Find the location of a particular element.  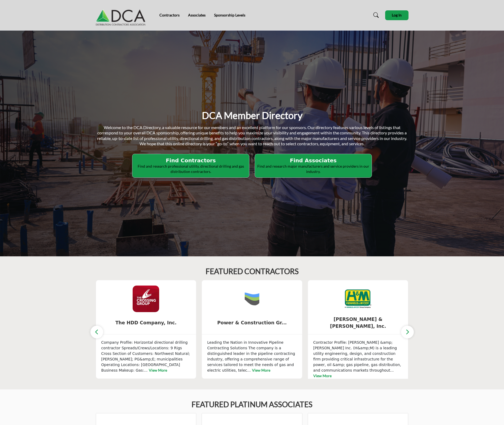

img: Power & Construction Group, Inc. is located at coordinates (252, 299).